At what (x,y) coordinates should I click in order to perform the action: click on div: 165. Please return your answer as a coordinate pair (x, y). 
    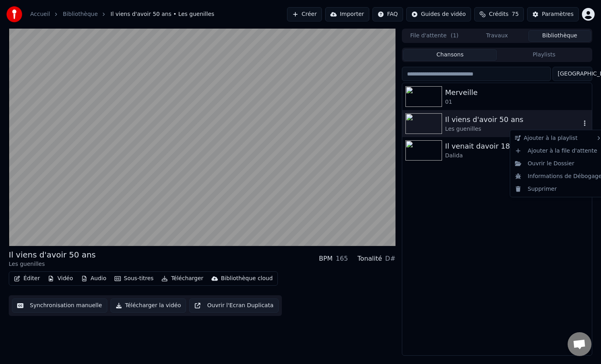
    Looking at the image, I should click on (342, 259).